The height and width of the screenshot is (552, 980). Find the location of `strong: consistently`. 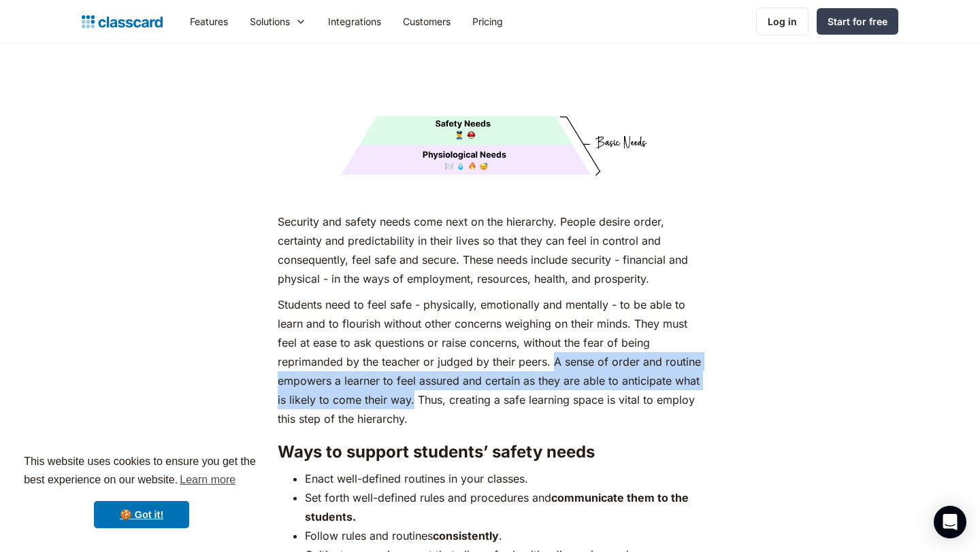

strong: consistently is located at coordinates (465, 536).